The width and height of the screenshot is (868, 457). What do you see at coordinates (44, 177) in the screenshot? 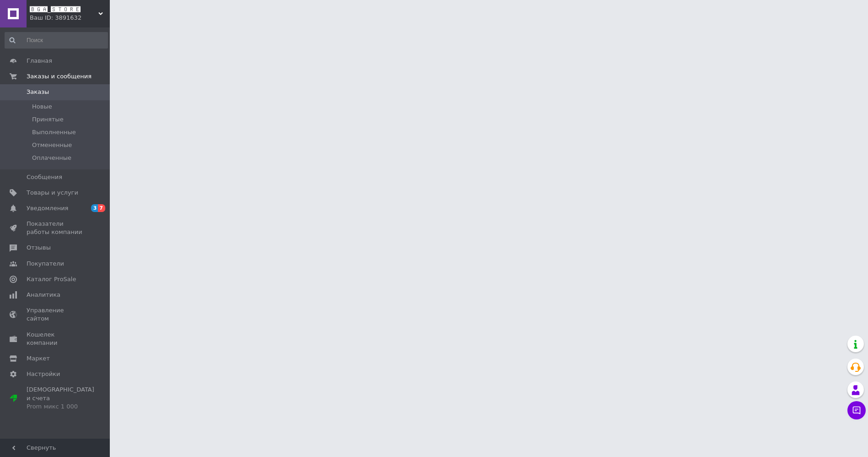
I see `span: Сообщения` at bounding box center [44, 177].